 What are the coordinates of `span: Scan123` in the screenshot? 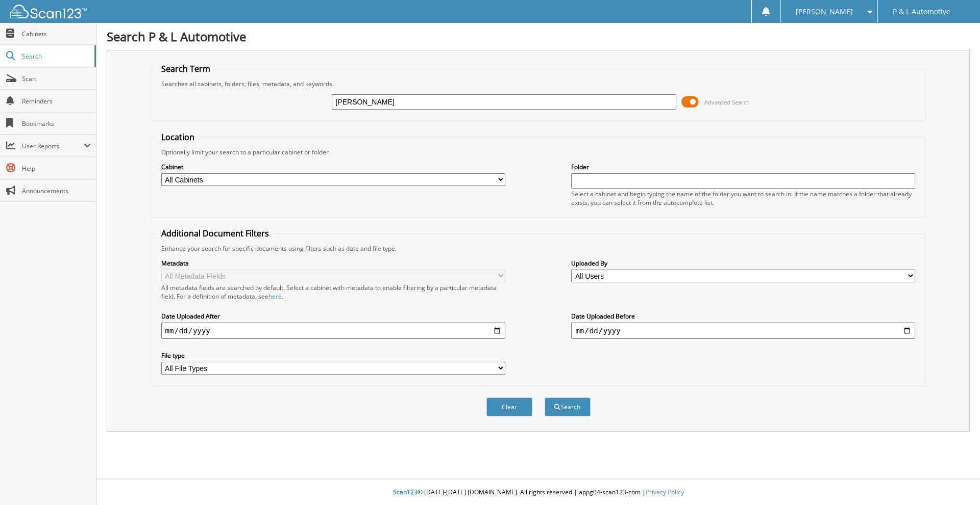 It's located at (406, 492).